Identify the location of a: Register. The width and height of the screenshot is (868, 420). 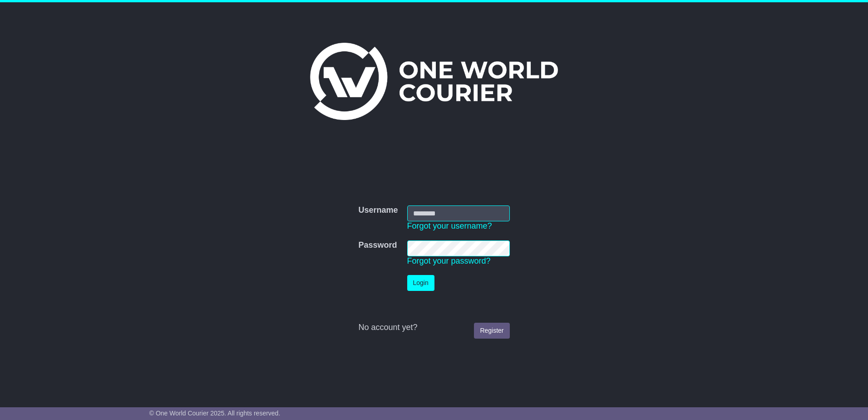
(492, 330).